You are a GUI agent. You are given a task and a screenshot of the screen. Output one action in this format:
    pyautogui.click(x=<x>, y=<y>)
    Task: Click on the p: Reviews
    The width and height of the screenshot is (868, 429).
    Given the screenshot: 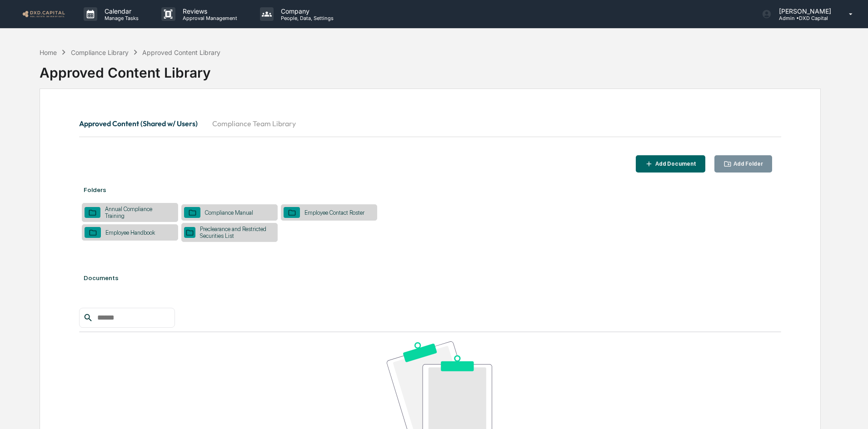 What is the action you would take?
    pyautogui.click(x=209, y=11)
    